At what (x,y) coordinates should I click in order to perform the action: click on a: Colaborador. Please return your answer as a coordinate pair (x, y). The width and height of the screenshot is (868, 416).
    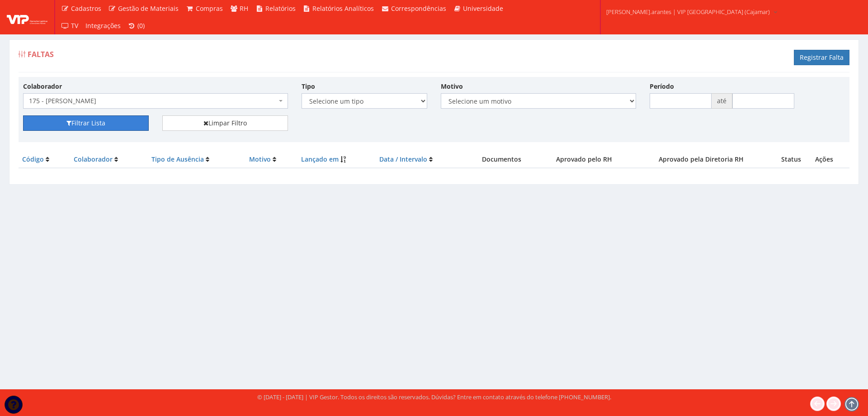
    Looking at the image, I should click on (93, 159).